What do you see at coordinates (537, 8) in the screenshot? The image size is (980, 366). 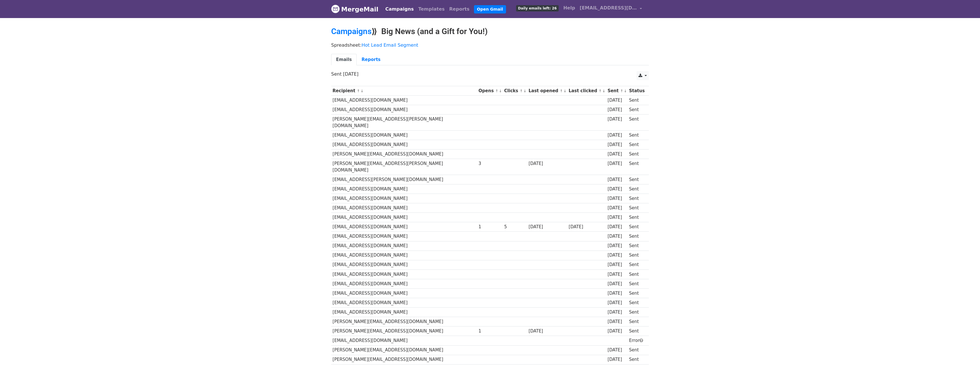 I see `a: Daily emails left: 26` at bounding box center [537, 8].